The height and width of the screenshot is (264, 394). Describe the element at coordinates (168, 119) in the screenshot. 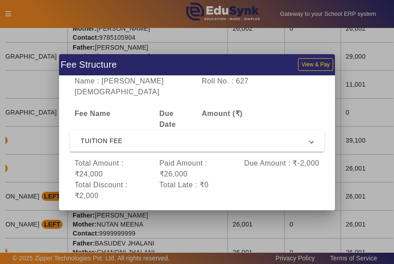

I see `b: Due Date` at that location.